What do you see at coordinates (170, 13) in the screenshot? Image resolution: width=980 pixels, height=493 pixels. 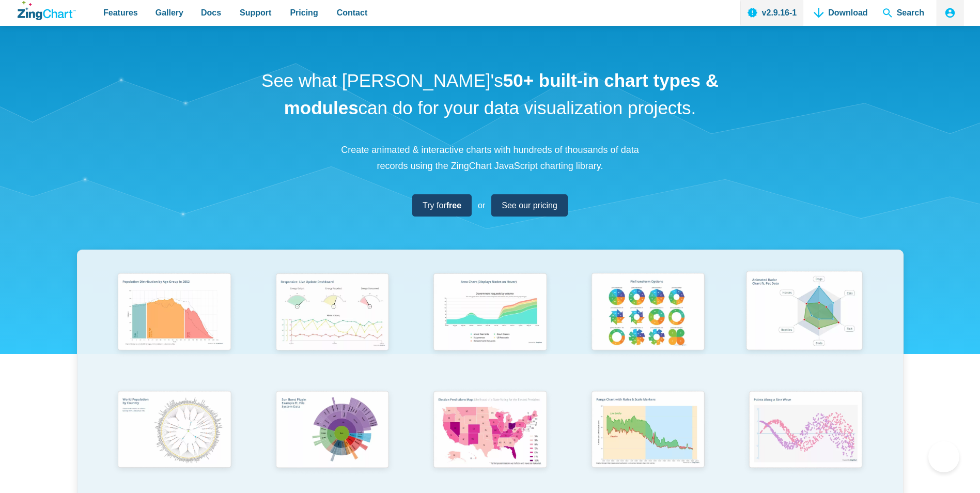 I see `span: Gallery` at bounding box center [170, 13].